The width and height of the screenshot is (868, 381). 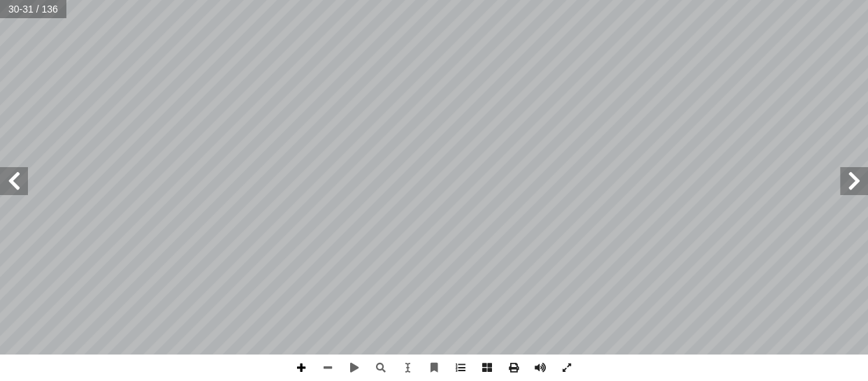 What do you see at coordinates (408, 368) in the screenshot?
I see `span: حدد الأداة` at bounding box center [408, 368].